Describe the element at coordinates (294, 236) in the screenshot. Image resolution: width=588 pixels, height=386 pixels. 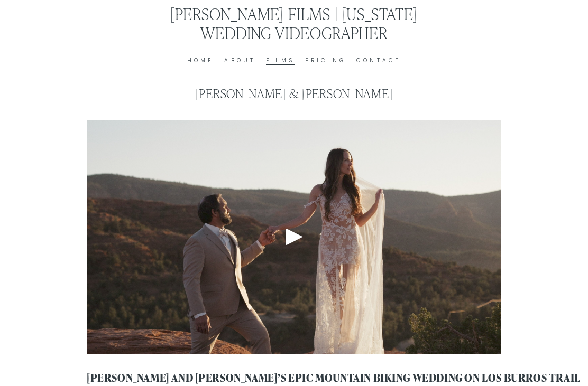
I see `div: Play` at that location.